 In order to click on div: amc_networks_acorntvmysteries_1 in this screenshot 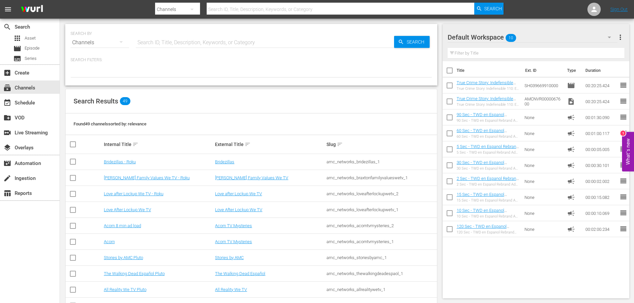, I will do `click(381, 242)`.